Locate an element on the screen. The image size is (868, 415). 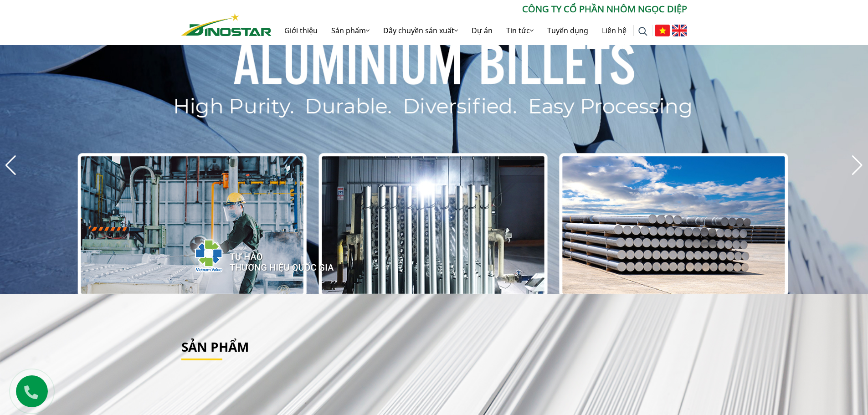
a: Nhôm Dinostar is located at coordinates (227, 24).